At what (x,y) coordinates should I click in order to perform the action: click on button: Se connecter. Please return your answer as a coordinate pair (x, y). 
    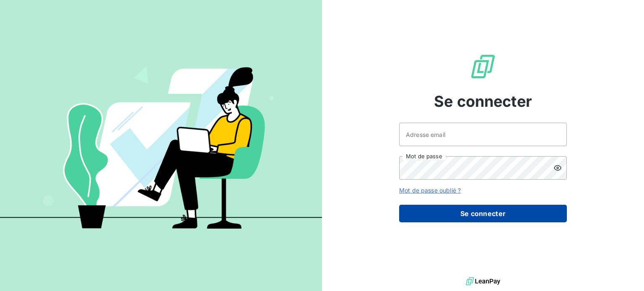
    Looking at the image, I should click on (483, 213).